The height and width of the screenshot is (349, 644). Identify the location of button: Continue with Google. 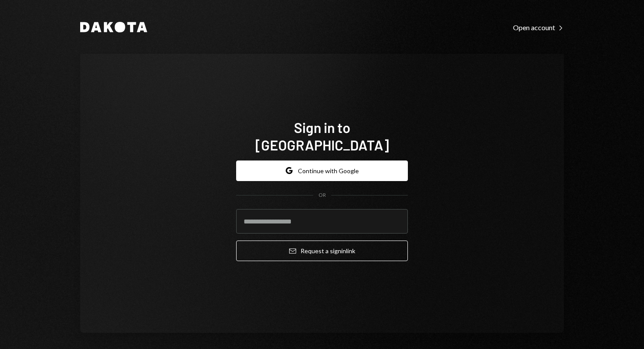
(322, 170).